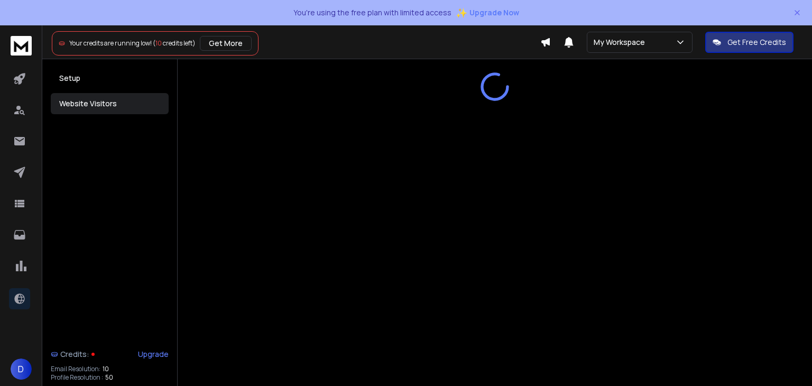 The height and width of the screenshot is (386, 812). What do you see at coordinates (109, 78) in the screenshot?
I see `button: Setup` at bounding box center [109, 78].